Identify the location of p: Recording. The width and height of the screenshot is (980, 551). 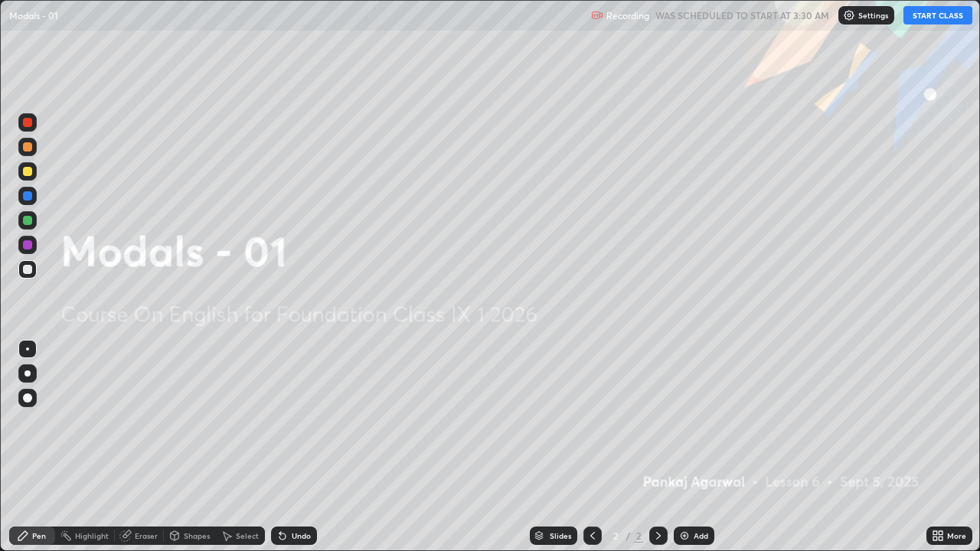
(628, 15).